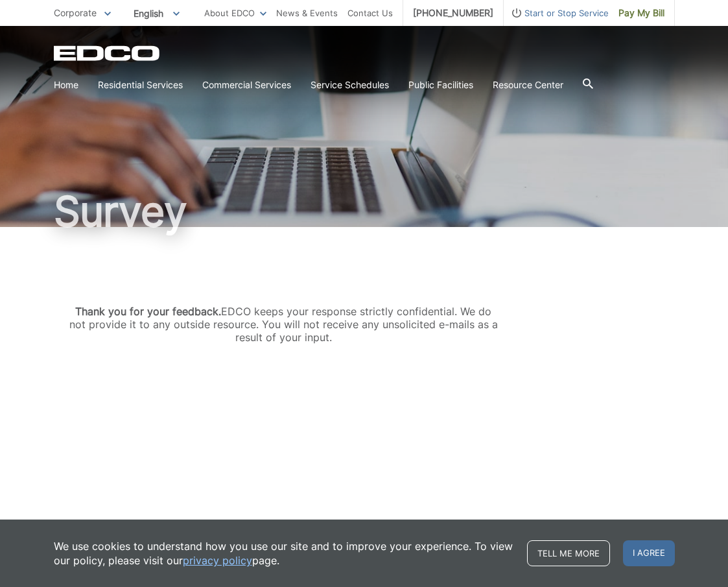 The image size is (728, 587). What do you see at coordinates (108, 53) in the screenshot?
I see `a: EDCD logo. Return to the homepage.` at bounding box center [108, 53].